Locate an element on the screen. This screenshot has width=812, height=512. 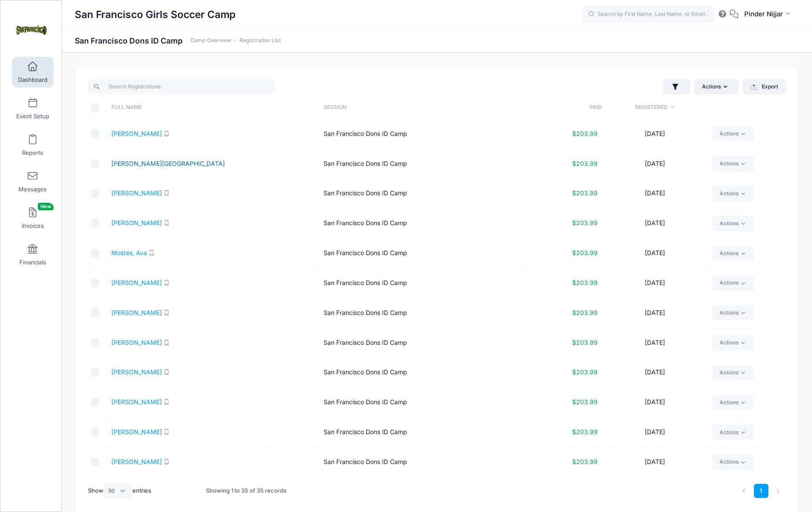
select: Showentries is located at coordinates (118, 491).